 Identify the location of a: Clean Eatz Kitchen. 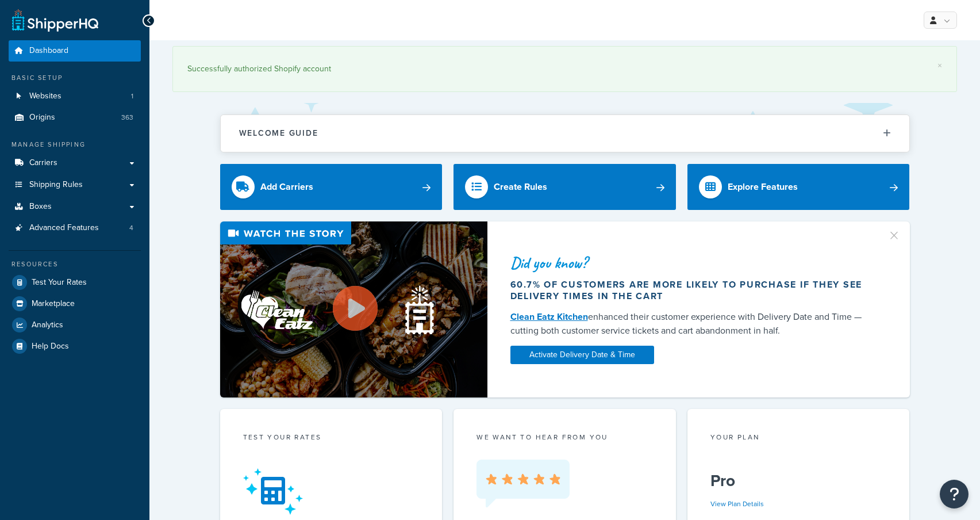
(549, 316).